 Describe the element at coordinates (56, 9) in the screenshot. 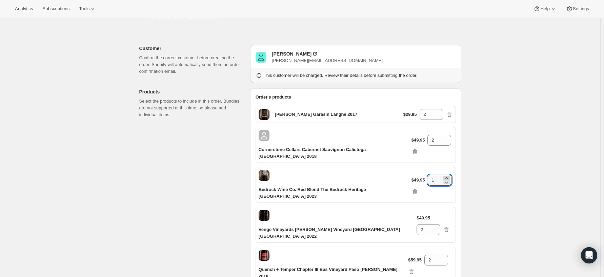

I see `span: Subscriptions` at that location.